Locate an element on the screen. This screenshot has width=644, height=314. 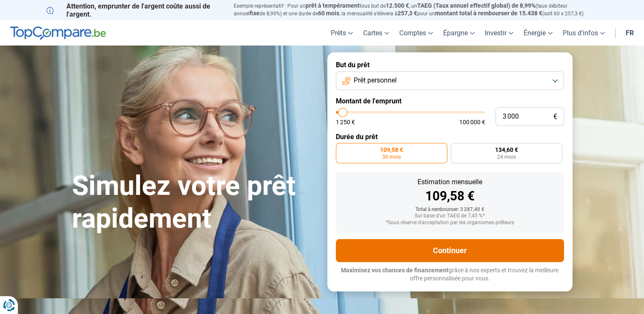
span: fixe is located at coordinates (255, 13).